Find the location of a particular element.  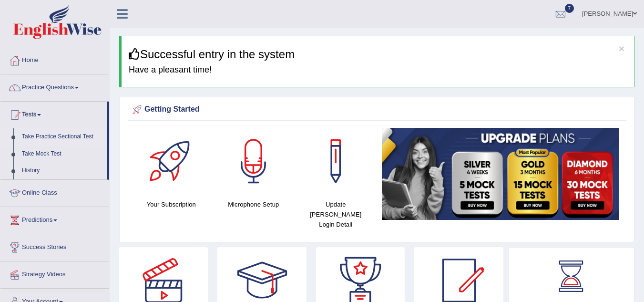

h3: Successful entry in the system is located at coordinates (378, 55).